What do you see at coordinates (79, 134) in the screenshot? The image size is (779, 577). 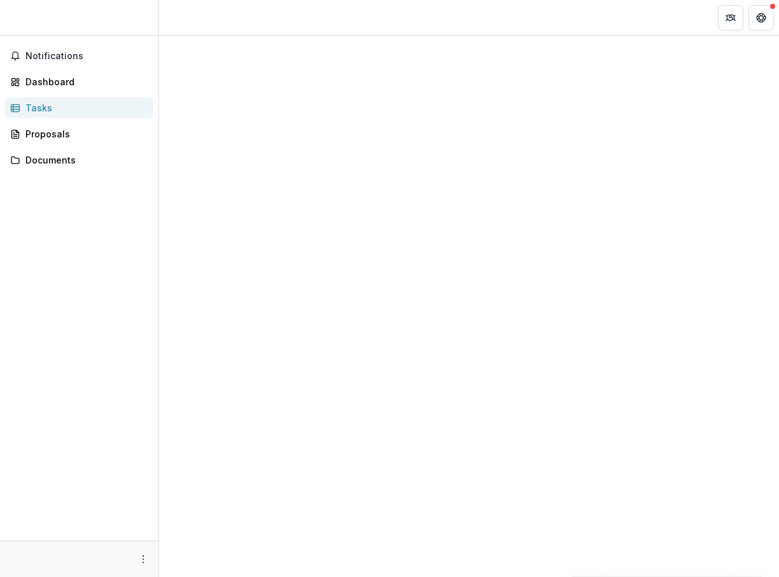 I see `a: Proposals` at bounding box center [79, 134].